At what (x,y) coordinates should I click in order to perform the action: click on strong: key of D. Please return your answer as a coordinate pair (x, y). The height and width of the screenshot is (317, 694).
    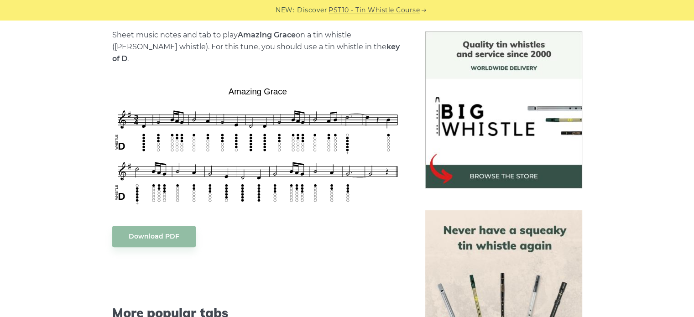
    Looking at the image, I should click on (256, 53).